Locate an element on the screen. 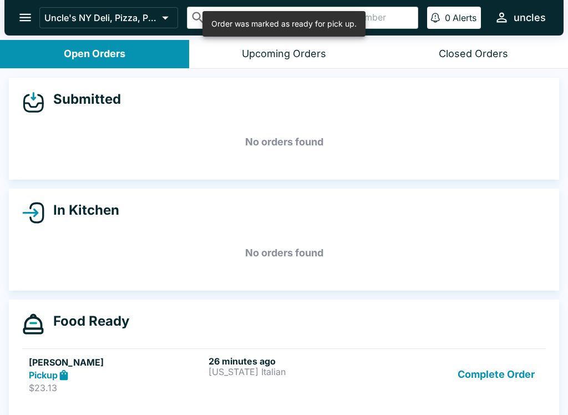 The width and height of the screenshot is (568, 415). div: Upcoming Orders is located at coordinates (284, 54).